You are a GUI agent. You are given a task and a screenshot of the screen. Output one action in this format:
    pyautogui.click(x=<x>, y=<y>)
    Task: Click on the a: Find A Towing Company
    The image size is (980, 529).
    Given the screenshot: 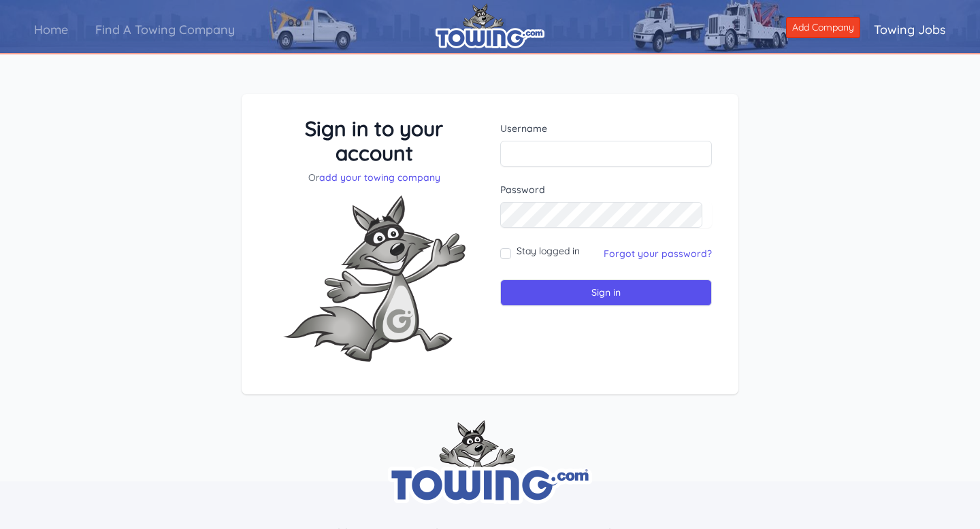 What is the action you would take?
    pyautogui.click(x=165, y=29)
    